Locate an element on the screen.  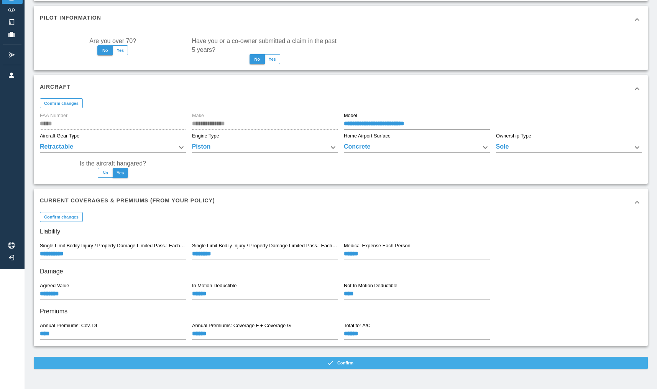
label: In Motion Deductible is located at coordinates (214, 285).